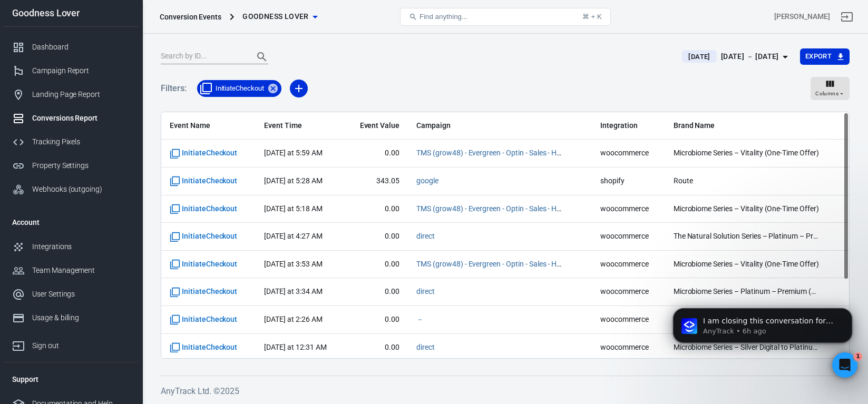 This screenshot has height=404, width=868. Describe the element at coordinates (293, 319) in the screenshot. I see `time: 2025-09-12T02:26:53+08:00` at that location.